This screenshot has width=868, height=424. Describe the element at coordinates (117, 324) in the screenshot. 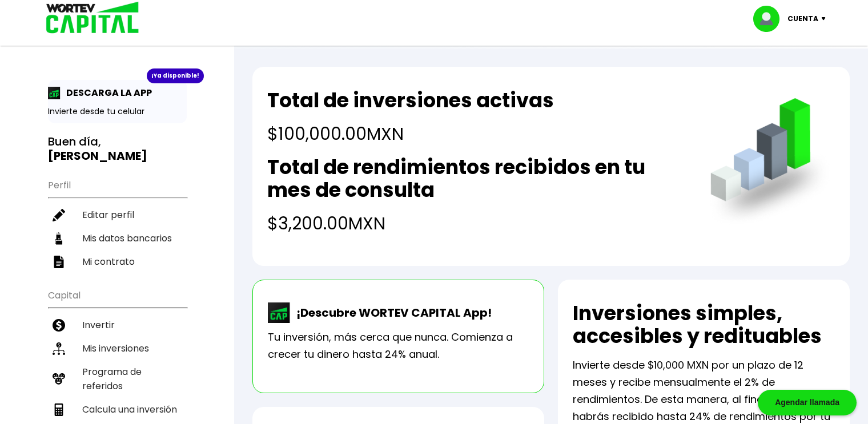

I see `li: Invertir` at that location.